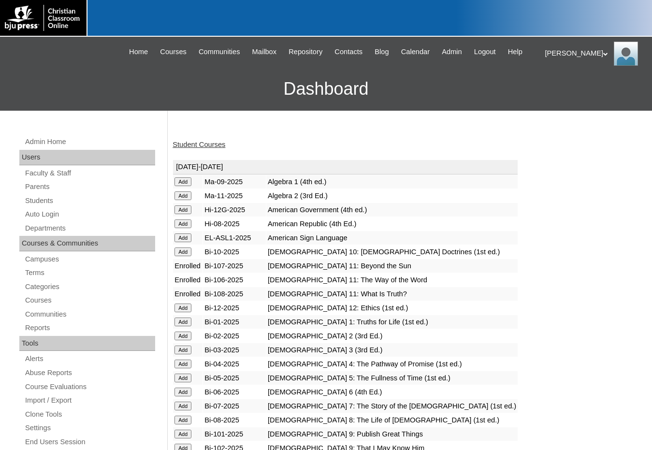 This screenshot has width=652, height=450. What do you see at coordinates (234, 294) in the screenshot?
I see `td: Bi-108-2025` at bounding box center [234, 294].